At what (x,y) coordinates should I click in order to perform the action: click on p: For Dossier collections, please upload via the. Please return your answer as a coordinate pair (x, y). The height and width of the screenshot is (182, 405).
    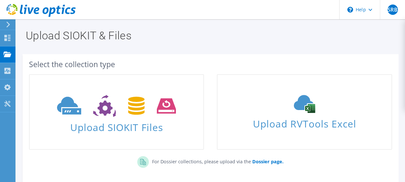
    Looking at the image, I should click on (216, 161).